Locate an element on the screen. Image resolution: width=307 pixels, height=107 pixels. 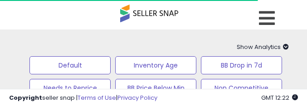
div: seller snap | | is located at coordinates (83, 98).